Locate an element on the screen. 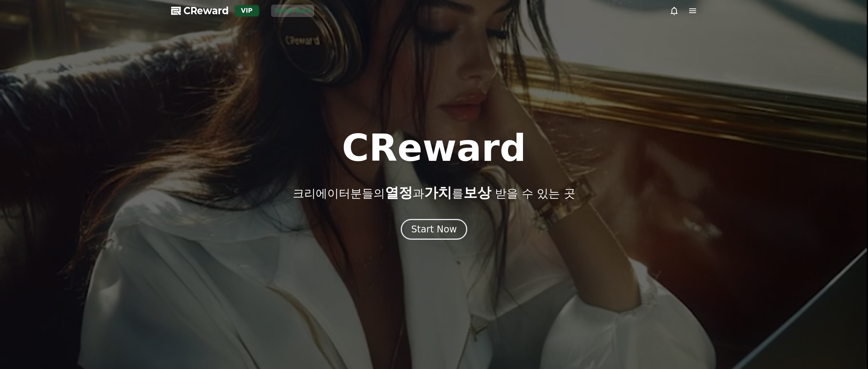 This screenshot has width=868, height=369. span: 가치 is located at coordinates (438, 193).